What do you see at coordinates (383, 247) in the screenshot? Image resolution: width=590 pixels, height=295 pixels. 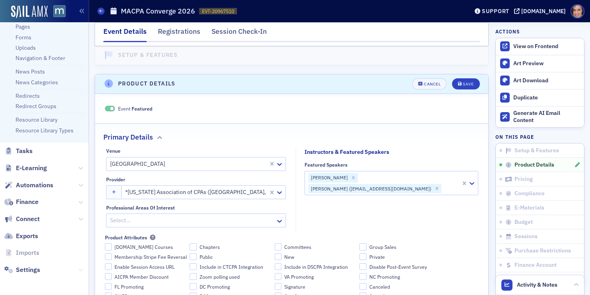 I see `span: Group Sales` at bounding box center [383, 247].